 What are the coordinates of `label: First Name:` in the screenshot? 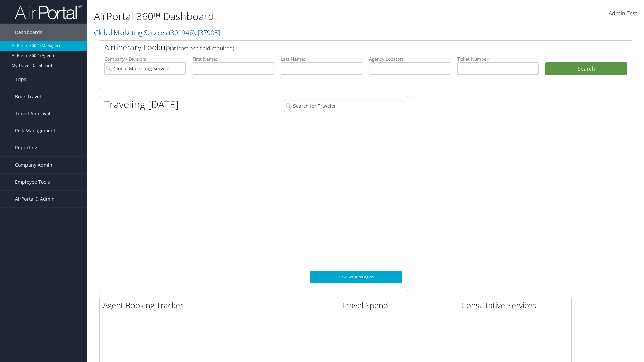 It's located at (233, 59).